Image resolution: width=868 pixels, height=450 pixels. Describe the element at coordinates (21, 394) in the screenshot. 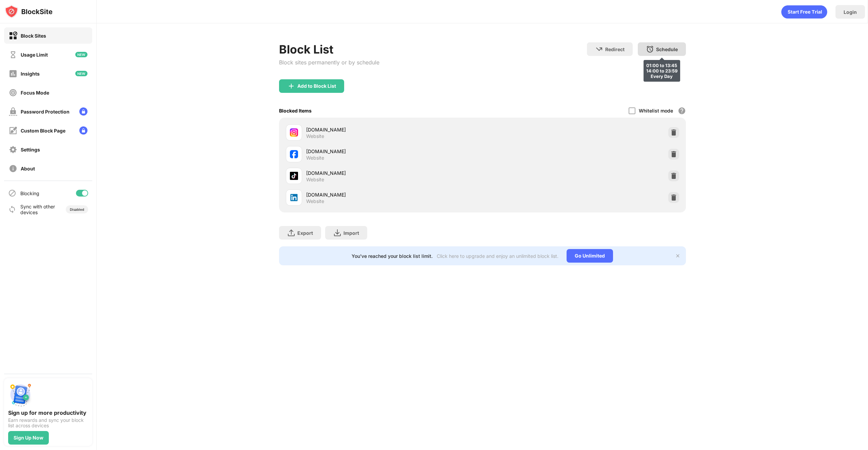

I see `img: push-signup.svg` at that location.